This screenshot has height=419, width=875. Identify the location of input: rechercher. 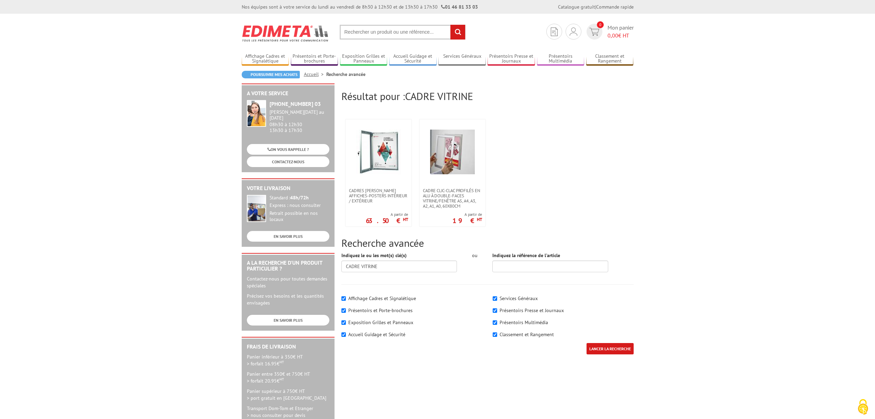
(458, 32).